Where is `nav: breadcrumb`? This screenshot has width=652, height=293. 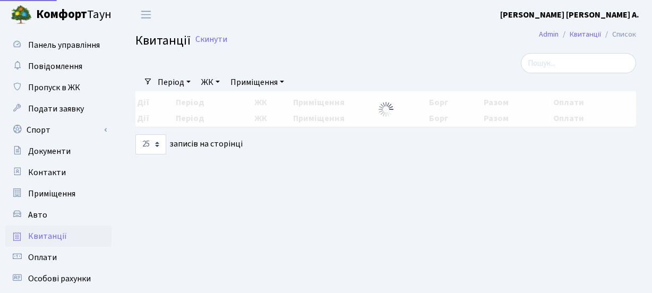
nav: breadcrumb is located at coordinates (587, 35).